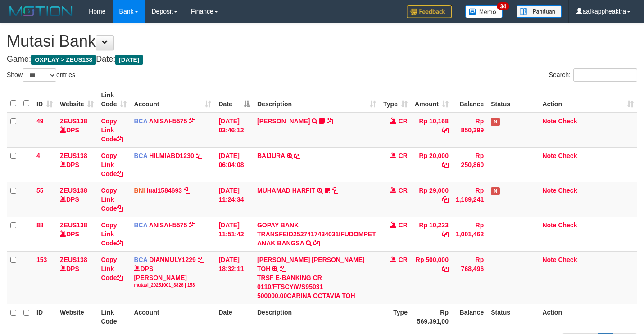  I want to click on a: DIANMULY1229, so click(173, 260).